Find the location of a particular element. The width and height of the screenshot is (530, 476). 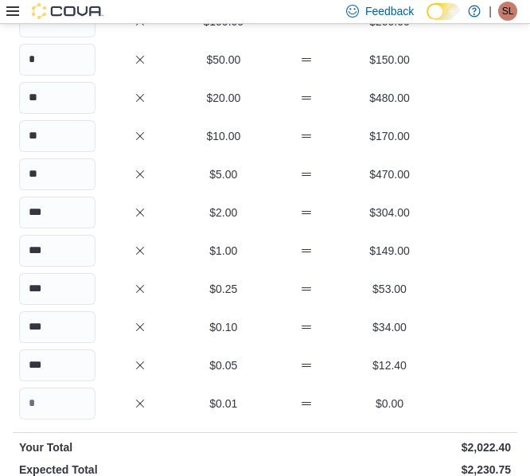

p: $0.10 is located at coordinates (224, 327).